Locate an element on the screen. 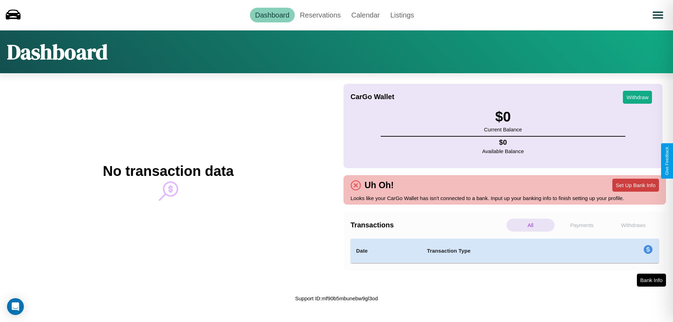 The width and height of the screenshot is (673, 322). p: Withdraws is located at coordinates (633, 225).